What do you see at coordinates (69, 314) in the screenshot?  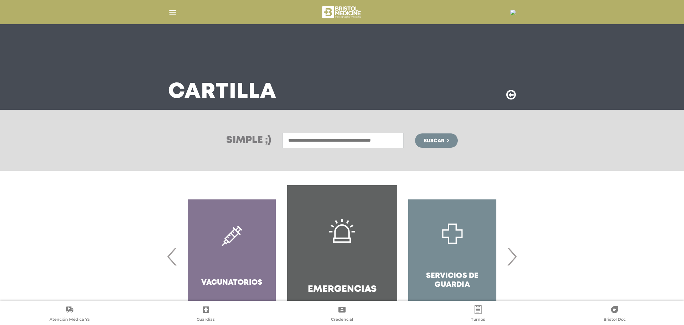 I see `a: Atención Médica Ya` at bounding box center [69, 314].